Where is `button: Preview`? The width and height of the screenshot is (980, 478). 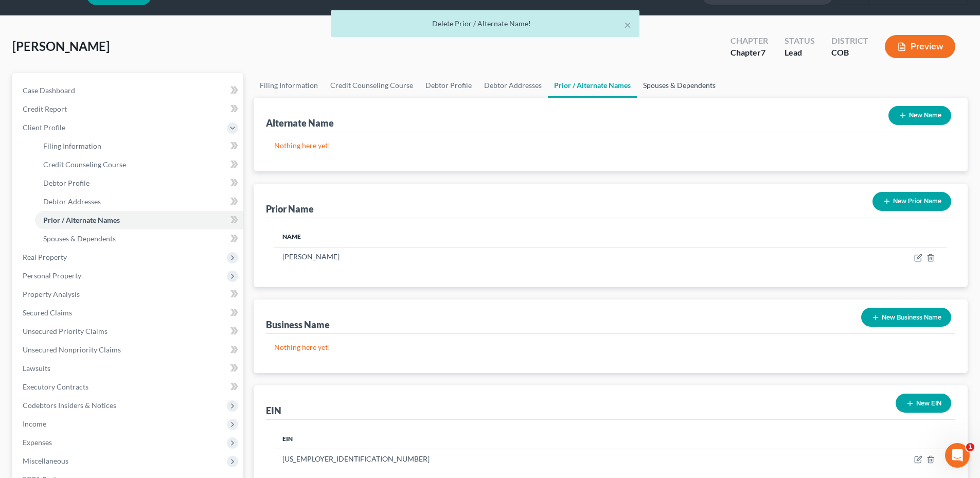 button: Preview is located at coordinates (920, 46).